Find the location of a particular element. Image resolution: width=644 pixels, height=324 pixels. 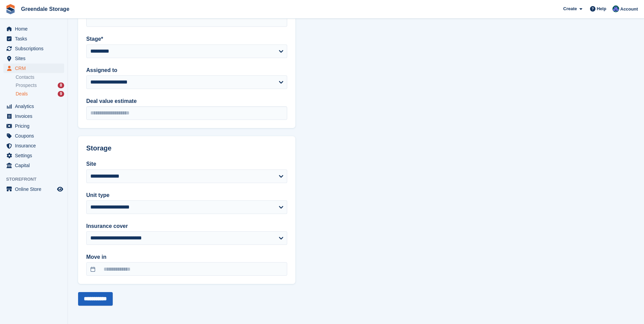

a: Preview store is located at coordinates (60, 189).